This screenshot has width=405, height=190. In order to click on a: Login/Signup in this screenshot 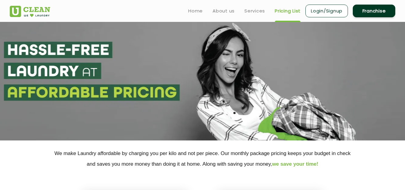, I will do `click(326, 11)`.